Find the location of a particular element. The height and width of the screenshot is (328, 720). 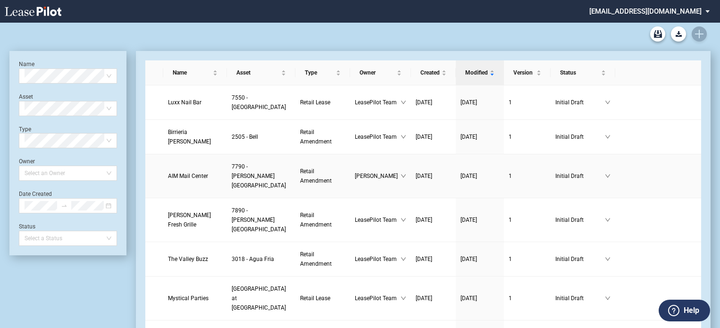

th: Type is located at coordinates (323, 73).